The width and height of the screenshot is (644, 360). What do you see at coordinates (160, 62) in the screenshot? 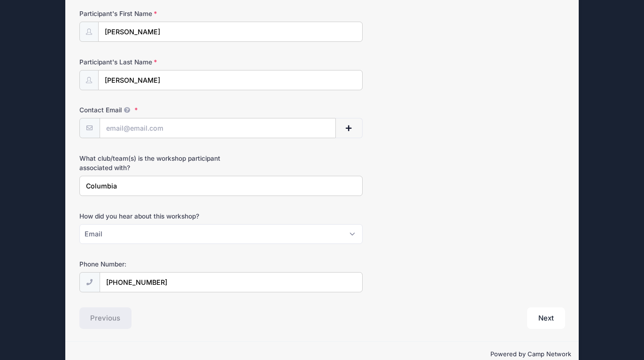
I see `label: Participant's Last Name` at bounding box center [160, 62].